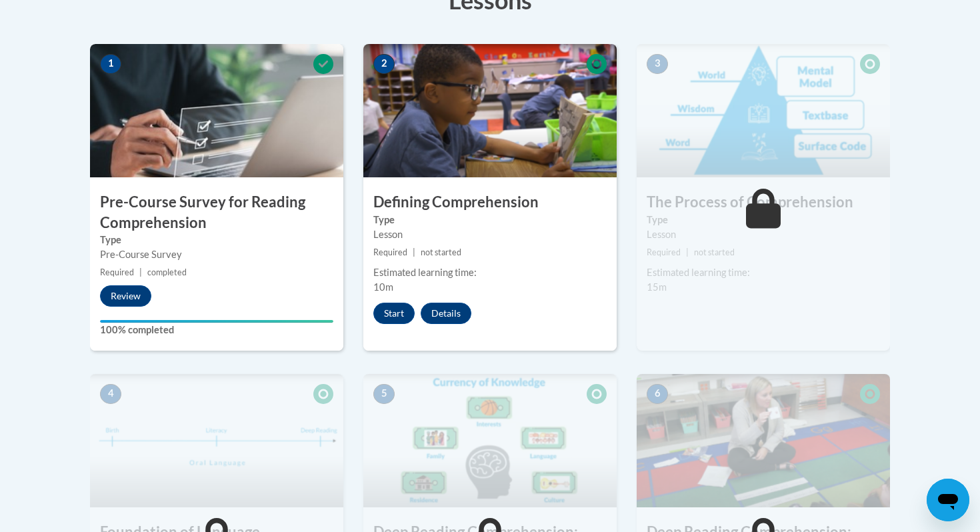 The height and width of the screenshot is (532, 980). I want to click on span: 3, so click(657, 64).